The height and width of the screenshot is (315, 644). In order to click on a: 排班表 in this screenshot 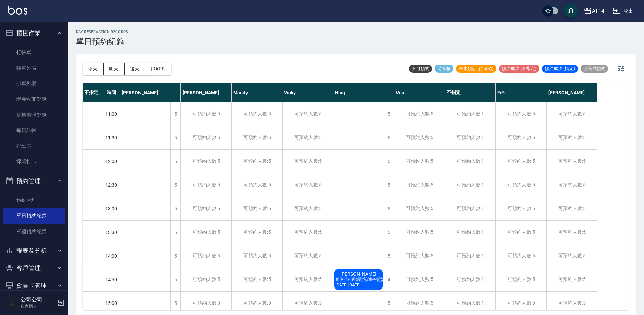, I will do `click(34, 146)`.